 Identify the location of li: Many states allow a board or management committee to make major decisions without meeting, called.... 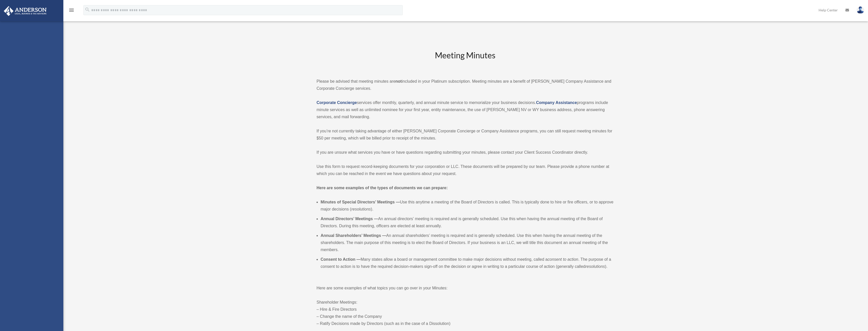
(467, 263).